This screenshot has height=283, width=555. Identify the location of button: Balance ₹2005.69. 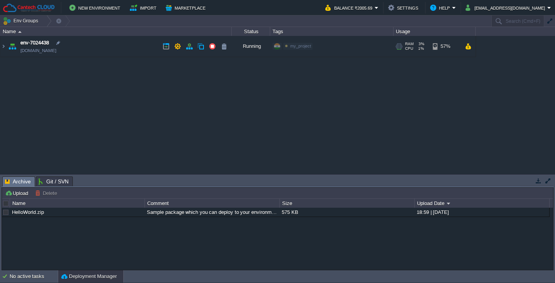
(350, 8).